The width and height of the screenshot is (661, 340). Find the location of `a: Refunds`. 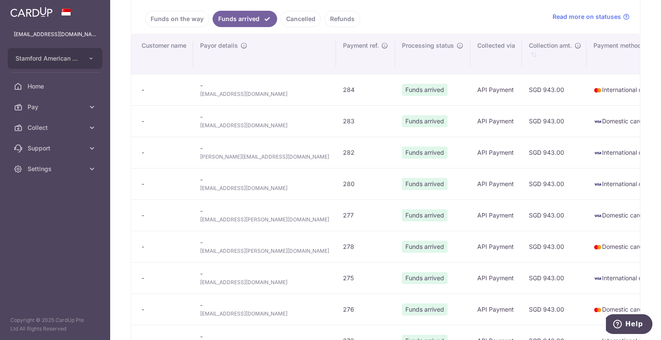

a: Refunds is located at coordinates (342, 19).